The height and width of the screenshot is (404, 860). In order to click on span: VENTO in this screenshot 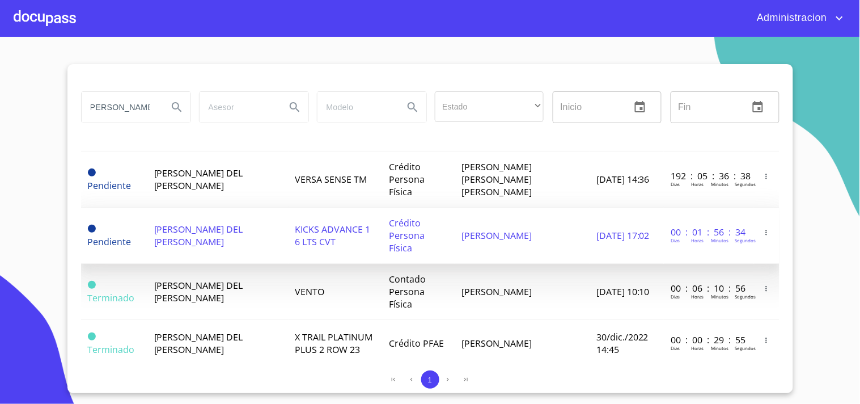, I will do `click(310, 291)`.